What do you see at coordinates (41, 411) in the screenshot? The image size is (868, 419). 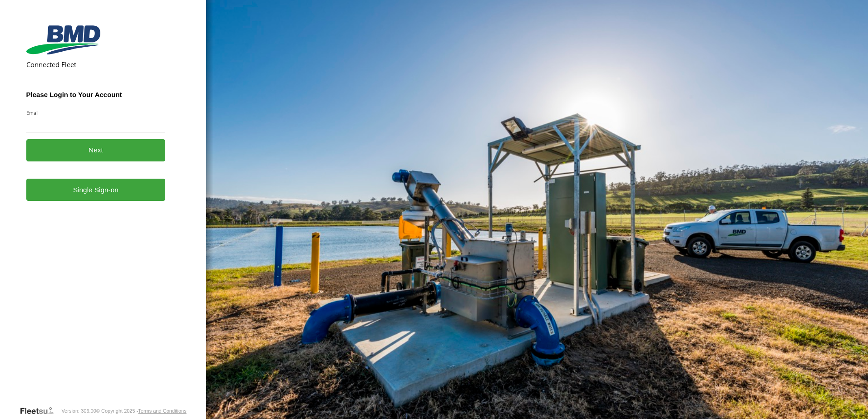 I see `a: Visit our Website` at bounding box center [41, 411].